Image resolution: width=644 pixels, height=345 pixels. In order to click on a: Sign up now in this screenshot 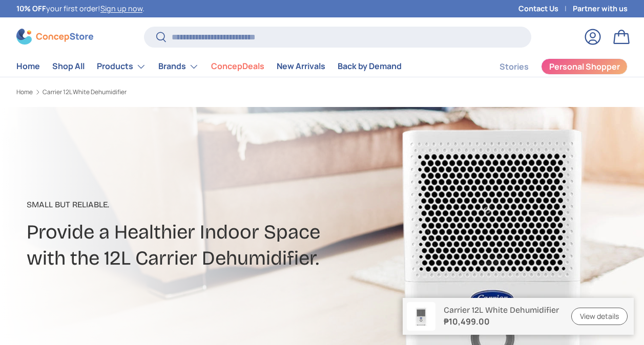, I will do `click(122, 8)`.